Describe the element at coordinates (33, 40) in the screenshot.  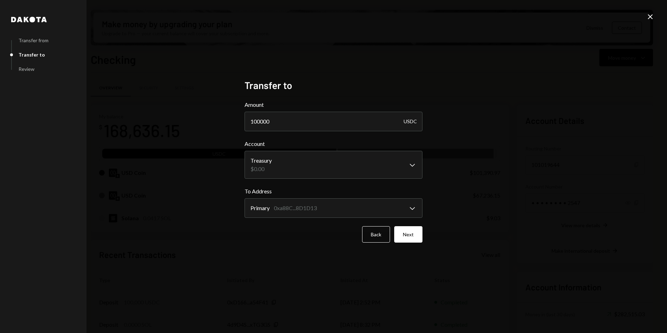
I see `div: Transfer from` at that location.